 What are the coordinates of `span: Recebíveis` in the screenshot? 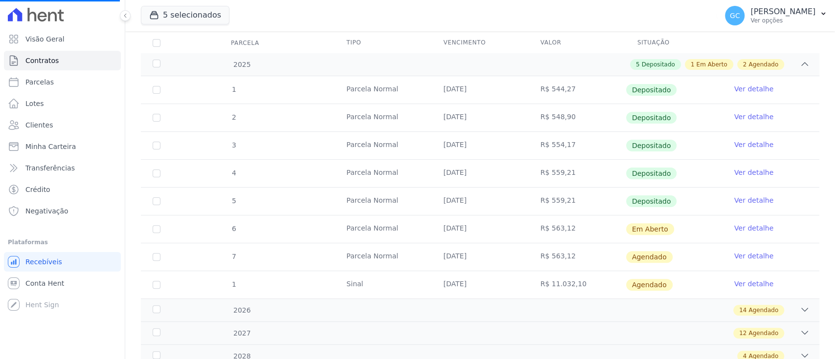 It's located at (44, 262).